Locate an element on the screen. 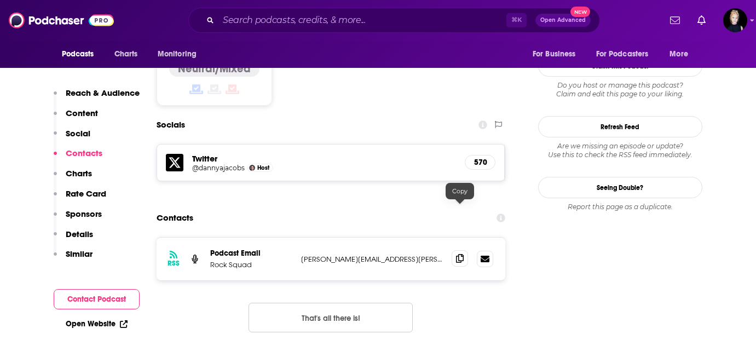  span: Monitoring is located at coordinates (177, 54).